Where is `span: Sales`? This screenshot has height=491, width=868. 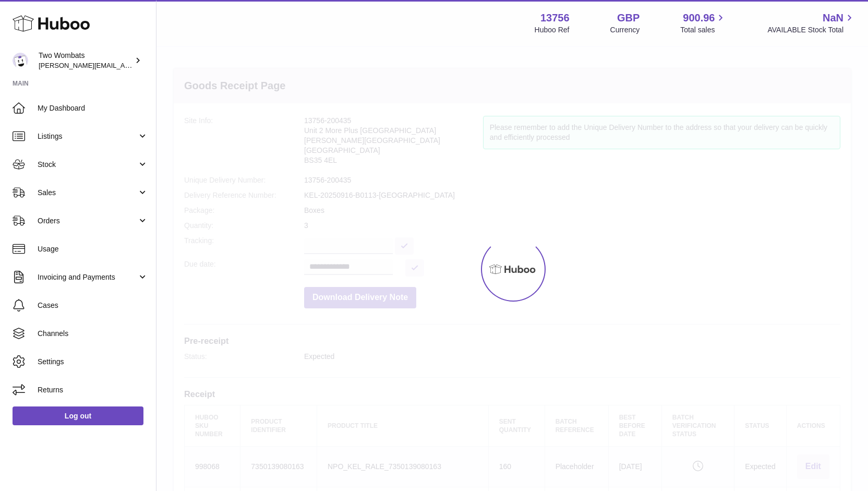
span: Sales is located at coordinates (87, 193).